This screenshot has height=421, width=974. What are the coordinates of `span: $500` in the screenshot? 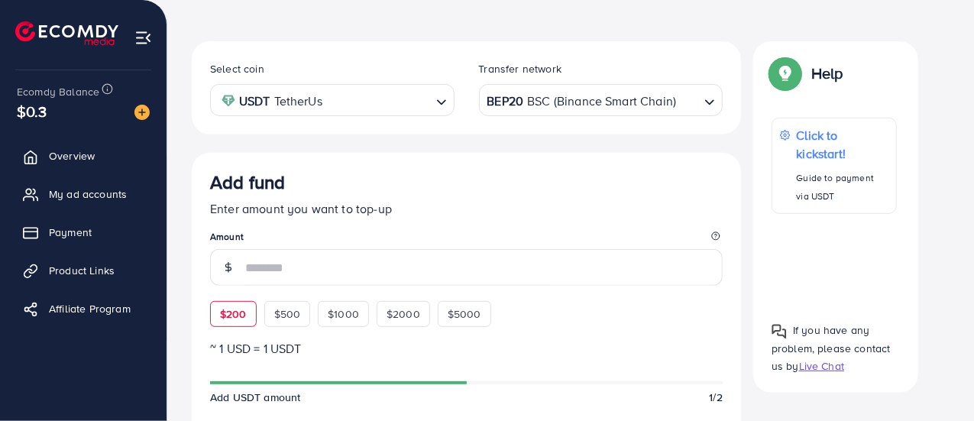 It's located at (287, 314).